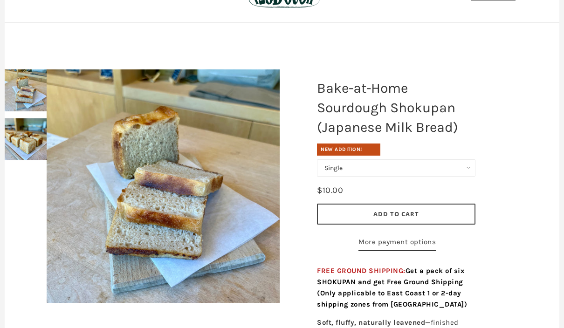  I want to click on a: More payment options, so click(397, 244).